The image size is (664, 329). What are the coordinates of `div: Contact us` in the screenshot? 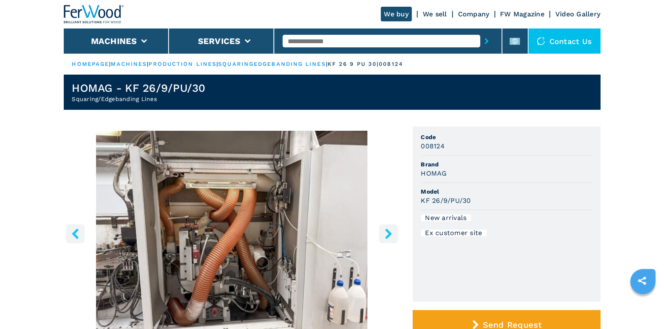 It's located at (564, 41).